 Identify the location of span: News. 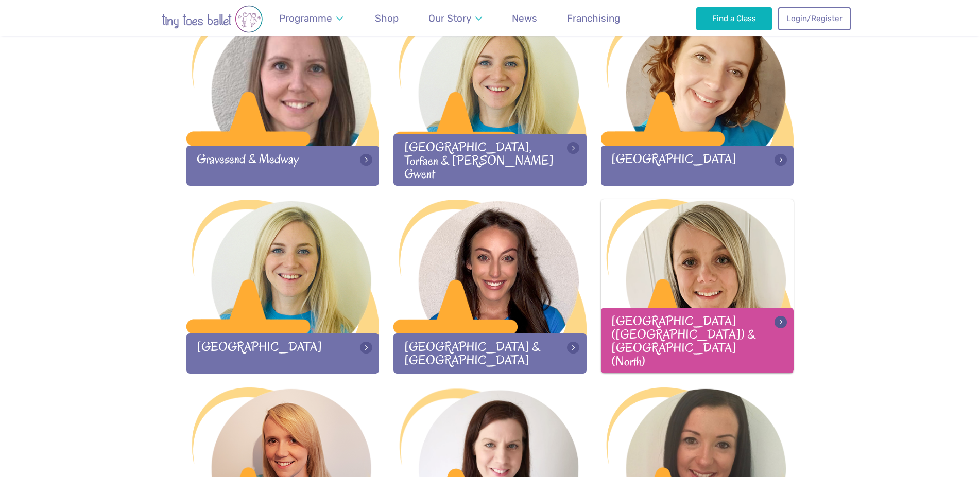
(524, 18).